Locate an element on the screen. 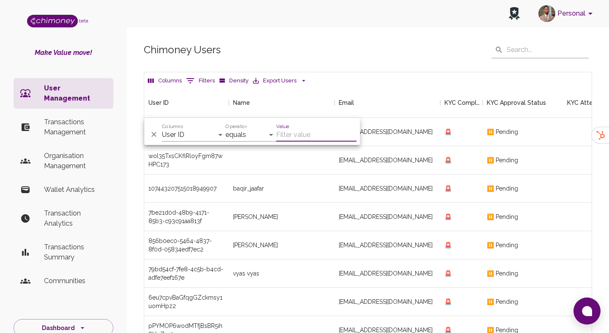 This screenshot has width=609, height=333. button: Select columns is located at coordinates (165, 81).